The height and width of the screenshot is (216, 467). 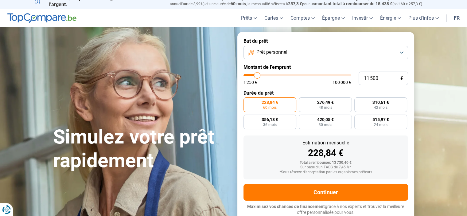 What do you see at coordinates (302, 18) in the screenshot?
I see `a: Comptes` at bounding box center [302, 18].